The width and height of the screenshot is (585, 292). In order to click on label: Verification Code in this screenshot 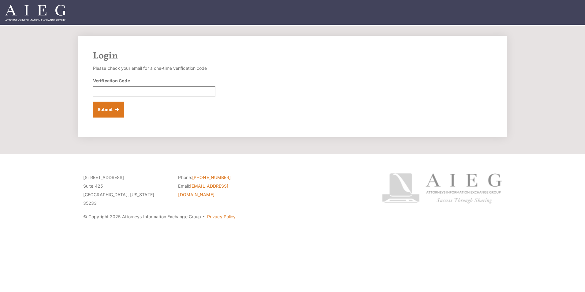, I will do `click(111, 80)`.